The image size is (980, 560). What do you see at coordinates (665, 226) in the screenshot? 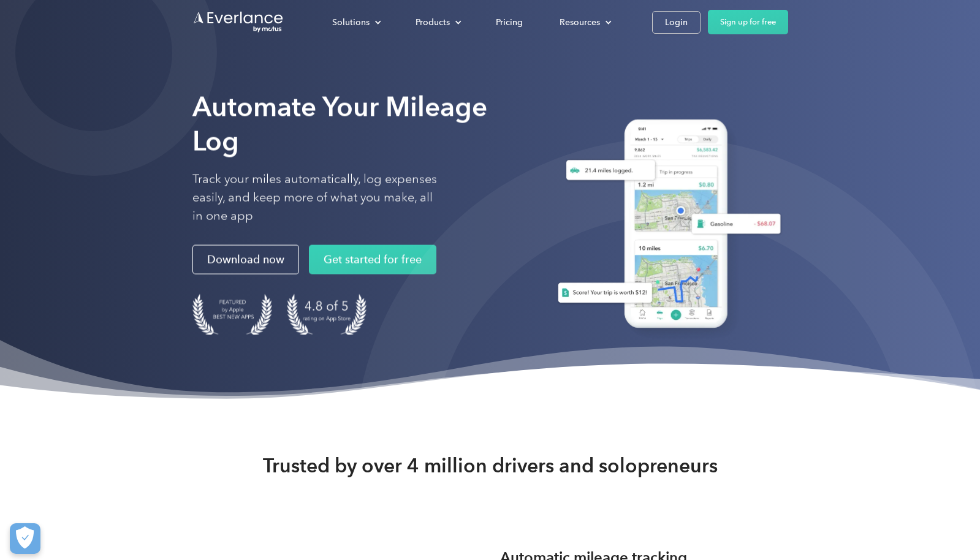
I see `img: Everlance, mileage tracker app, expense tracking app` at bounding box center [665, 226].